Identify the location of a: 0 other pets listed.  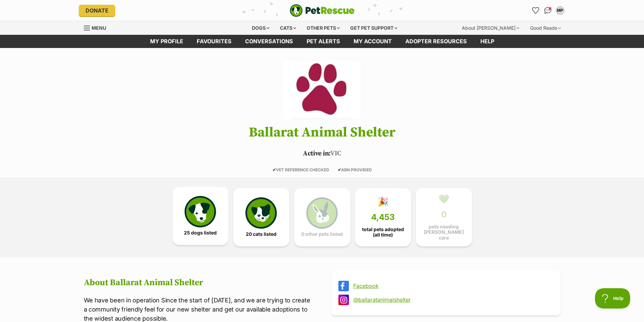
(322, 217).